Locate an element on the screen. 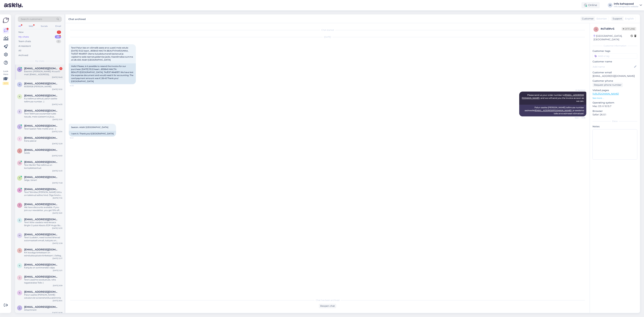 The image size is (644, 317). span: arnepaun1@gmail.com is located at coordinates (41, 83).